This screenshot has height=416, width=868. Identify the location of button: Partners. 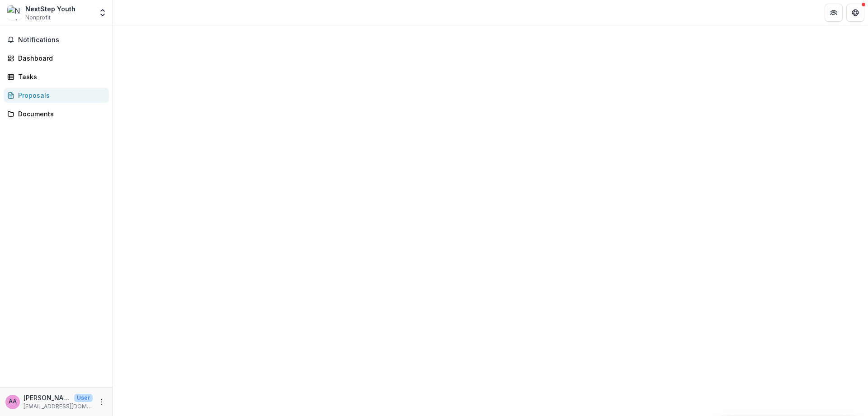
(833, 13).